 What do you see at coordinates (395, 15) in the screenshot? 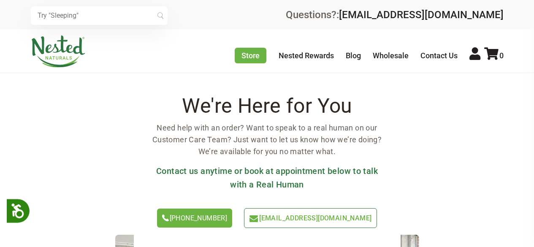
I see `div: Questions?:` at bounding box center [395, 15].